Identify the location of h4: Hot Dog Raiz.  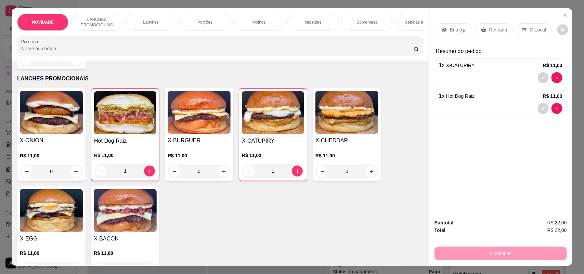
(125, 141).